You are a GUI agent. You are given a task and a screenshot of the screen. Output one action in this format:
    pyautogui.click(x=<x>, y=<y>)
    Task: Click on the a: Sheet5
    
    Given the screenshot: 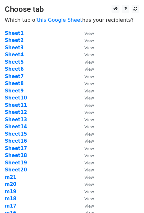 What is the action you would take?
    pyautogui.click(x=14, y=62)
    